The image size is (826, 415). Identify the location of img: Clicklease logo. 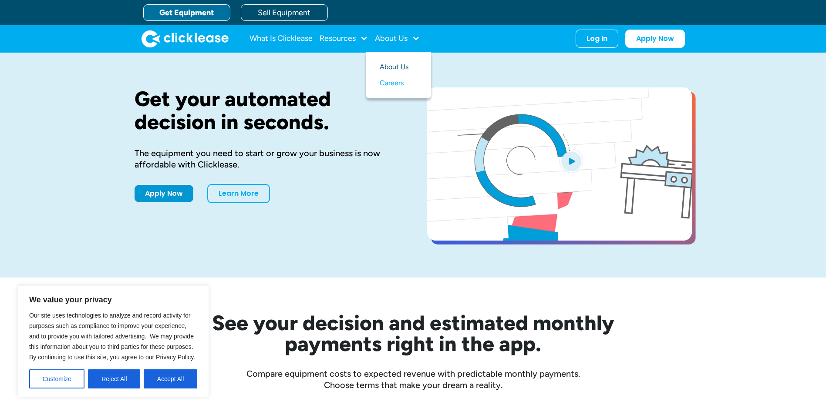
(185, 39).